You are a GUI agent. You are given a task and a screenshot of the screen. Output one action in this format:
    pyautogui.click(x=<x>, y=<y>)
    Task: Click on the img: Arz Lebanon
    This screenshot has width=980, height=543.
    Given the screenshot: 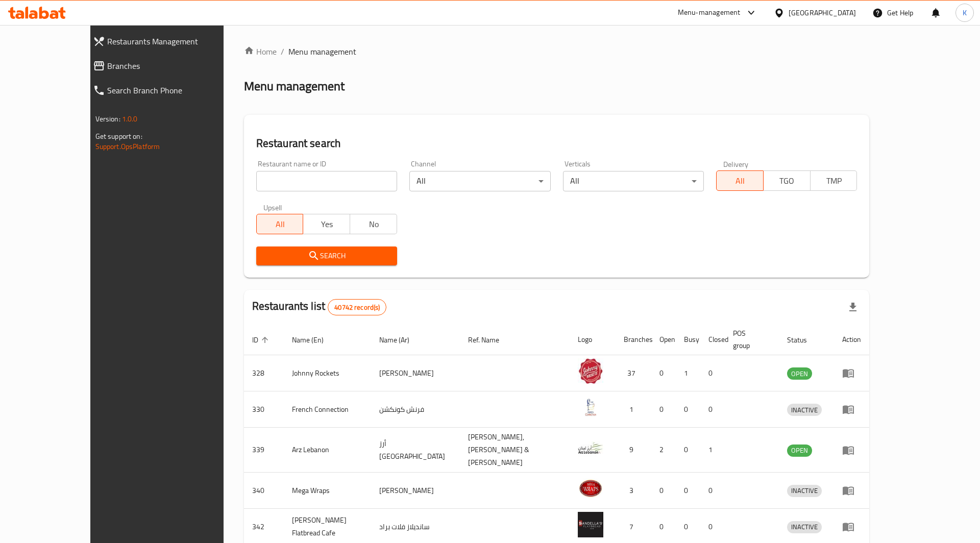 What is the action you would take?
    pyautogui.click(x=591, y=448)
    